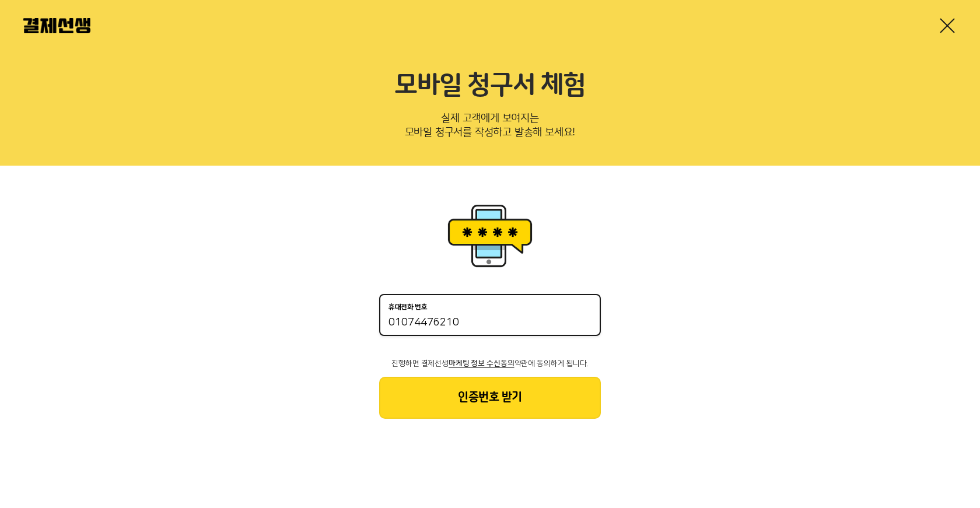 This screenshot has height=508, width=980. I want to click on p: 휴대전화 번호, so click(407, 308).